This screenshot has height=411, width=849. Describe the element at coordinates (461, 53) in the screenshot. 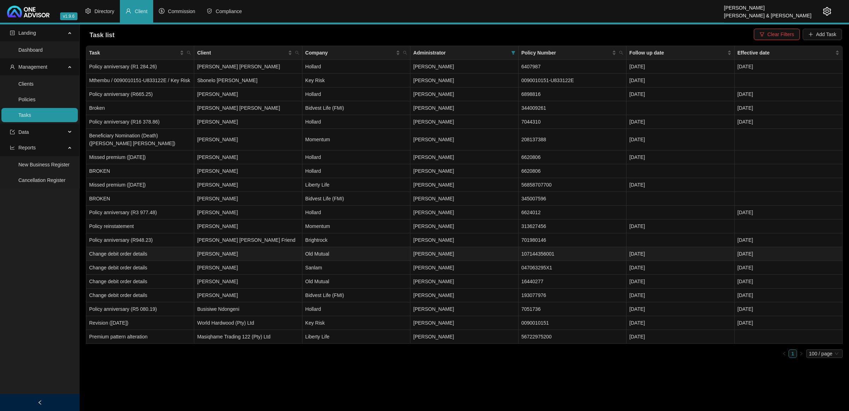

I see `span: Administrator` at that location.